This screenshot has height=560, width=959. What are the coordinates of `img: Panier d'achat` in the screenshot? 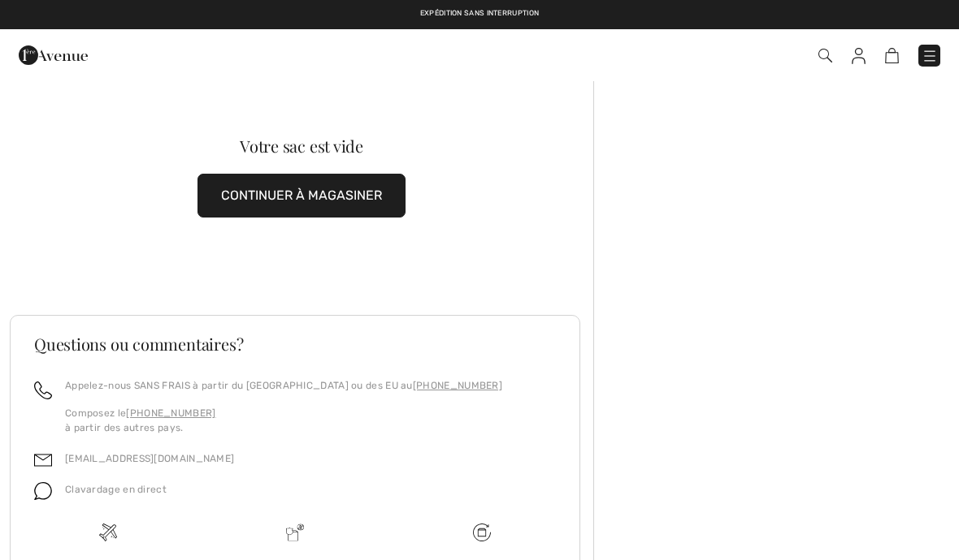 It's located at (891, 55).